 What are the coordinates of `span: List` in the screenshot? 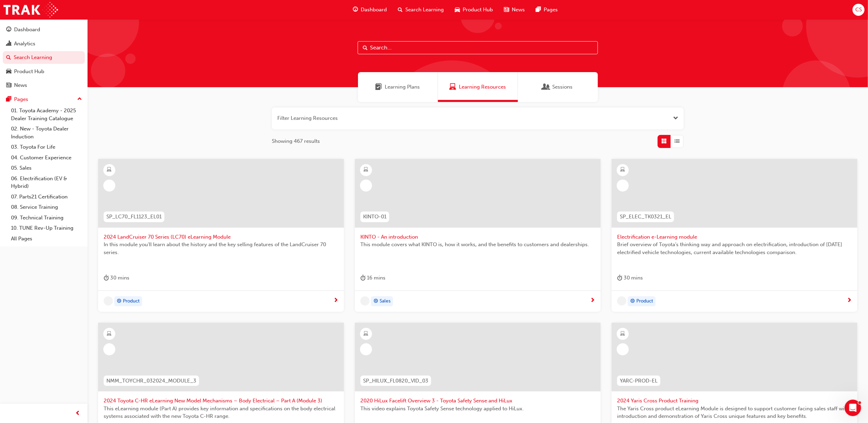 It's located at (678, 141).